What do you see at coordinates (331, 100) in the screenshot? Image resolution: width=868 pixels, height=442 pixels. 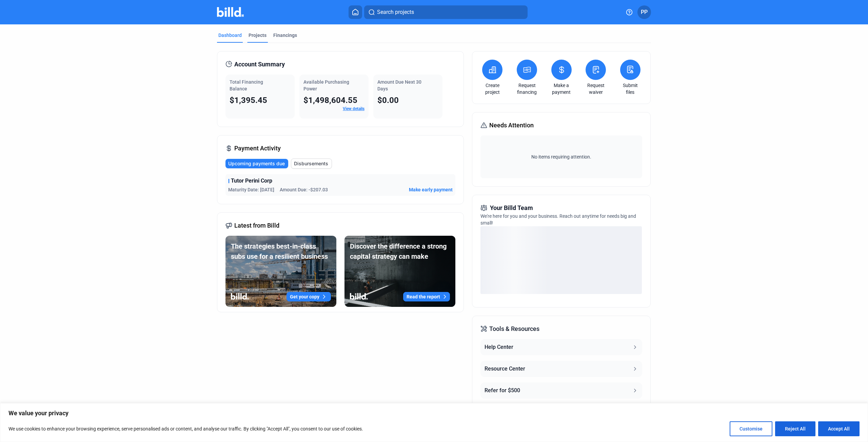 I see `span: $1,498,604.55` at bounding box center [331, 100].